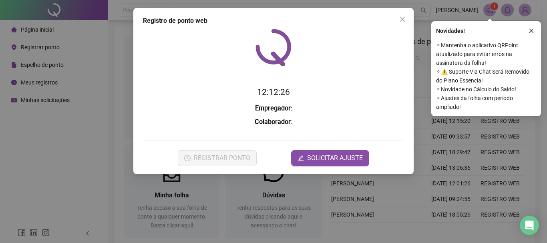 The width and height of the screenshot is (547, 243). Describe the element at coordinates (402, 19) in the screenshot. I see `button: Close` at that location.